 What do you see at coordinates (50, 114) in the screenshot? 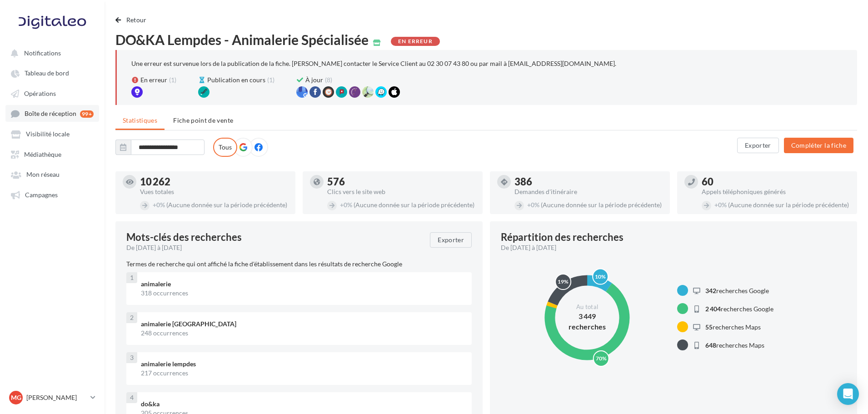
I see `span: Boîte de réception` at bounding box center [50, 114].